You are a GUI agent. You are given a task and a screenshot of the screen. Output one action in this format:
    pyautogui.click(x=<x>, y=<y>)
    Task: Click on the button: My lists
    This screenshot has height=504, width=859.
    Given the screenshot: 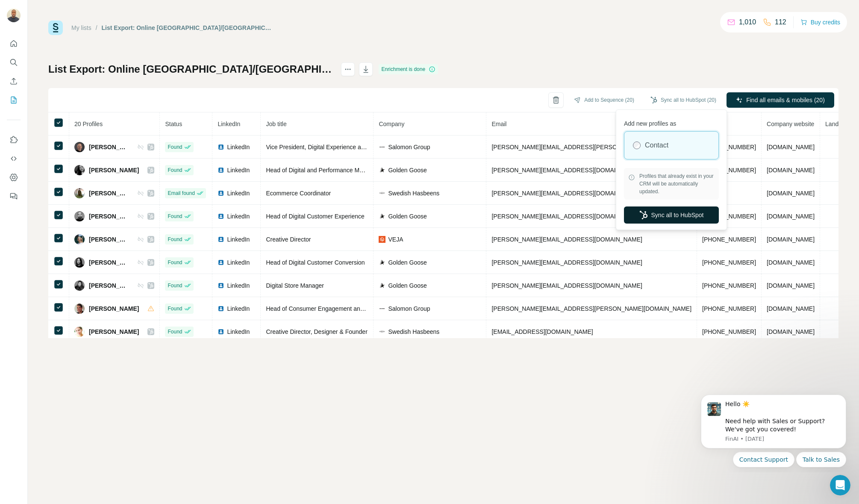 What is the action you would take?
    pyautogui.click(x=14, y=100)
    